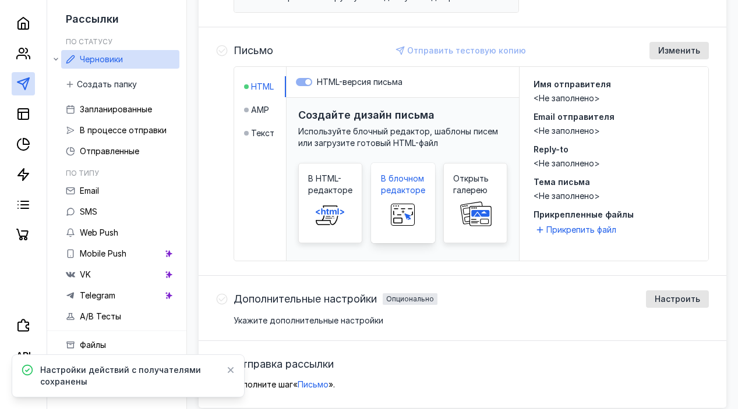 This screenshot has height=409, width=738. Describe the element at coordinates (260, 110) in the screenshot. I see `span: AMP` at that location.